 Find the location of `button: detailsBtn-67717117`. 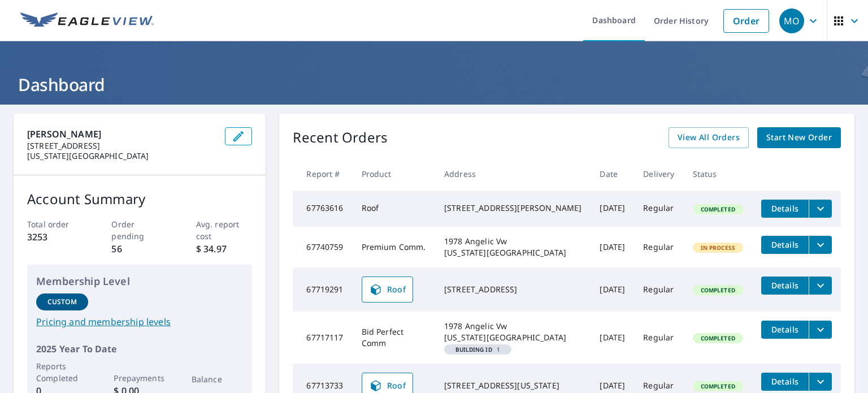

button: detailsBtn-67717117 is located at coordinates (785, 330).